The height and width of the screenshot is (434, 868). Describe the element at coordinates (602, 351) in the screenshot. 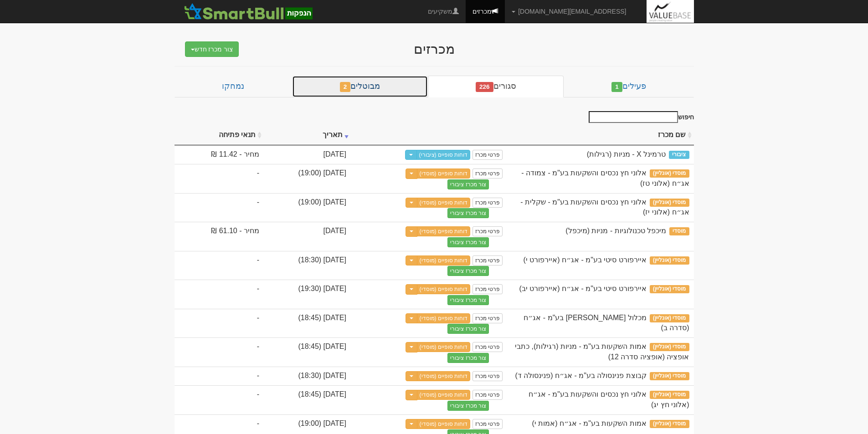

I see `span: אמות השקעות בע"מ - מניות (רגילות), כתבי אופציה (אופציה סדרה 12)` at that location.